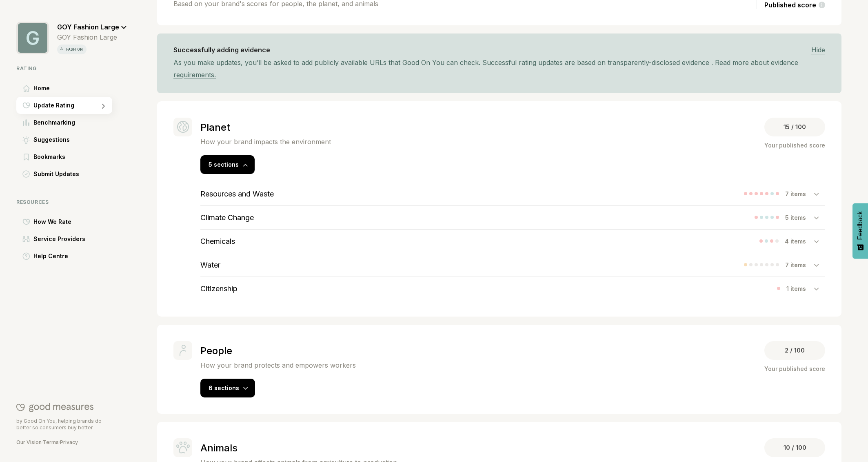  What do you see at coordinates (71, 88) in the screenshot?
I see `a: HomeHome` at bounding box center [71, 88].